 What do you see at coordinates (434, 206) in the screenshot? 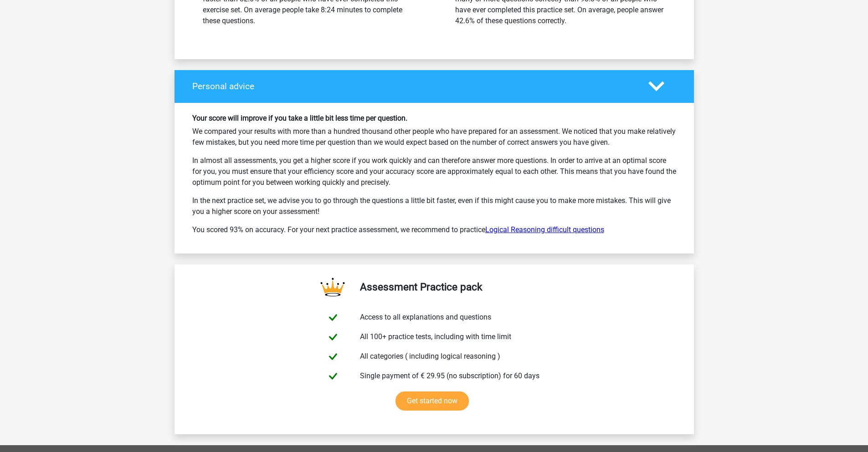
I see `p: In the next practice set, we advise you to go through the questions a little bit faster, even if ...` at bounding box center [434, 206].